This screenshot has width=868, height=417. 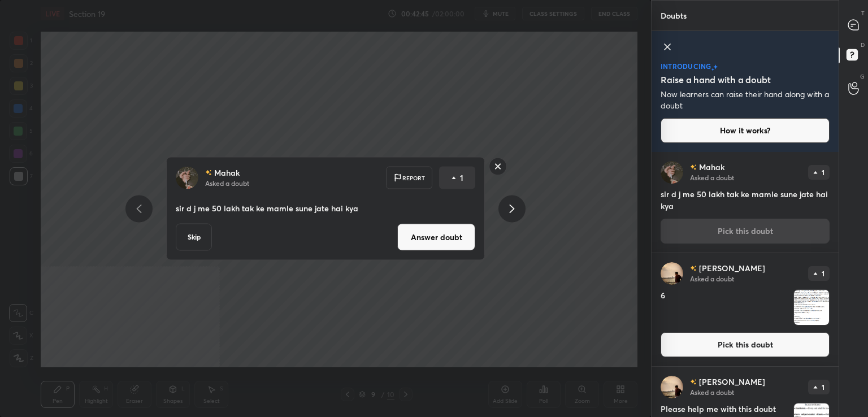 I want to click on img: small-star.76a44327.svg, so click(x=713, y=69).